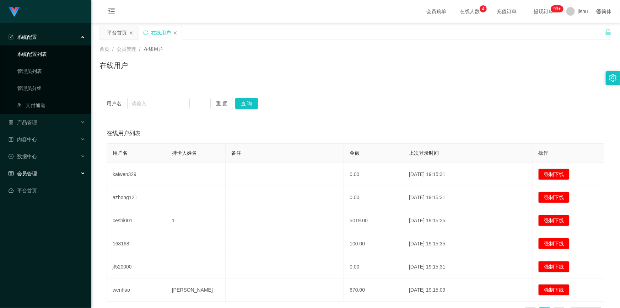  Describe the element at coordinates (543, 11) in the screenshot. I see `span: 提现订单` at that location.